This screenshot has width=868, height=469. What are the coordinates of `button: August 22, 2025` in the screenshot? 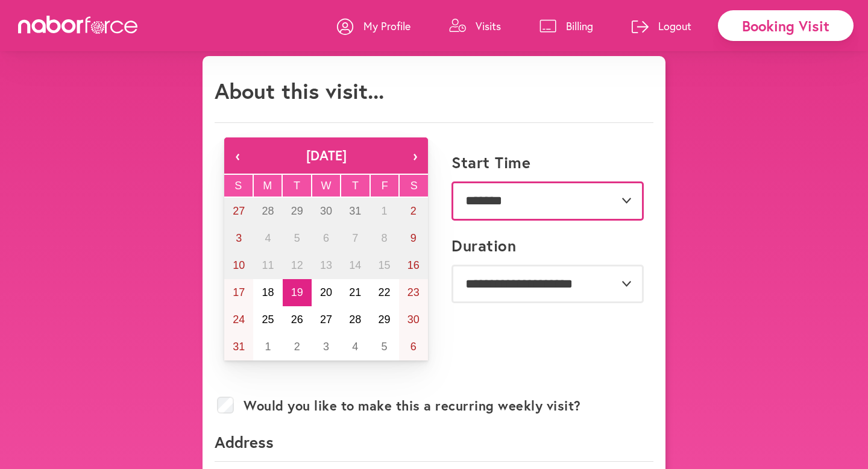 It's located at (384, 292).